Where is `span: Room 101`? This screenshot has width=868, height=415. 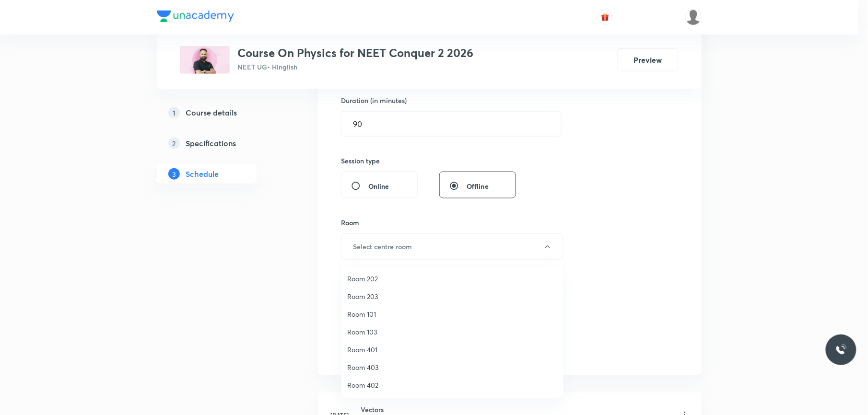
span: Room 101 is located at coordinates (453, 314).